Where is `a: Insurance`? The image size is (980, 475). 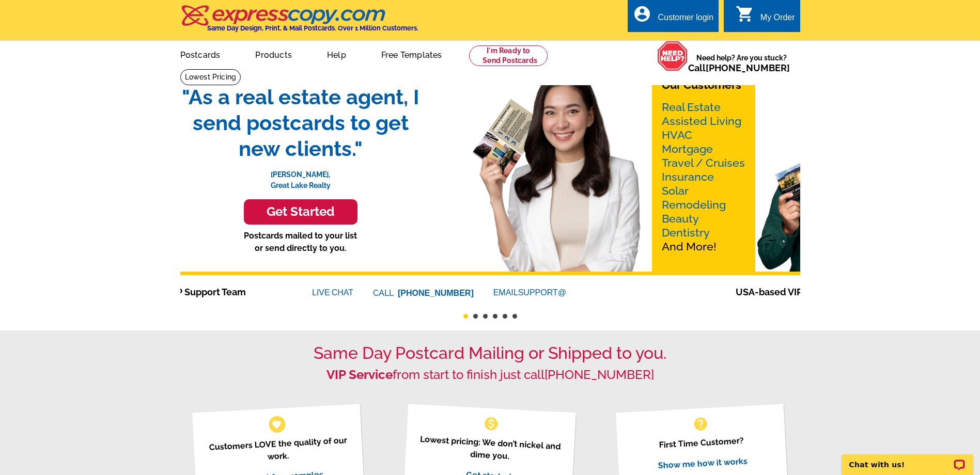 a: Insurance is located at coordinates (688, 177).